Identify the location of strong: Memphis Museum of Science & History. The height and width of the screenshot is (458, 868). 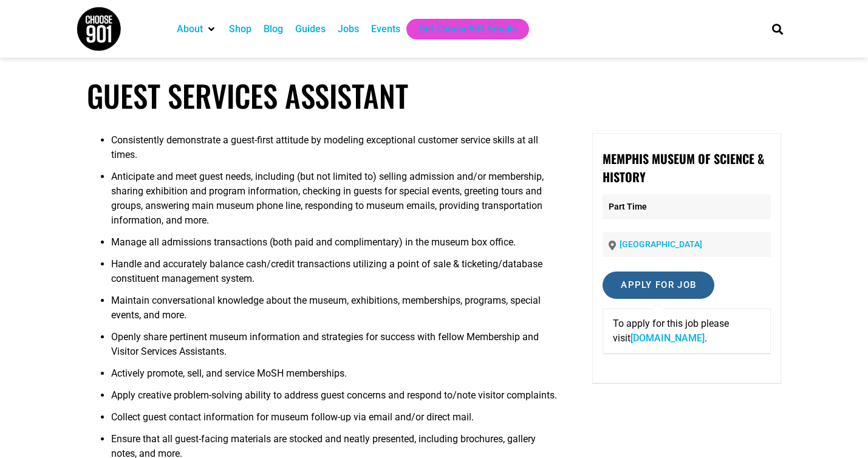
(683, 167).